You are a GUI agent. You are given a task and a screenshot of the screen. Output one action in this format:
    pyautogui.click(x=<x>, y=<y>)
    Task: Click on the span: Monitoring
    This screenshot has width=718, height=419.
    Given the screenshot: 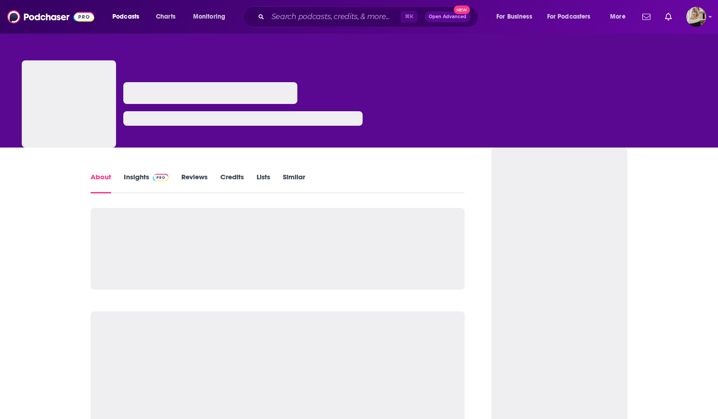 What is the action you would take?
    pyautogui.click(x=209, y=17)
    